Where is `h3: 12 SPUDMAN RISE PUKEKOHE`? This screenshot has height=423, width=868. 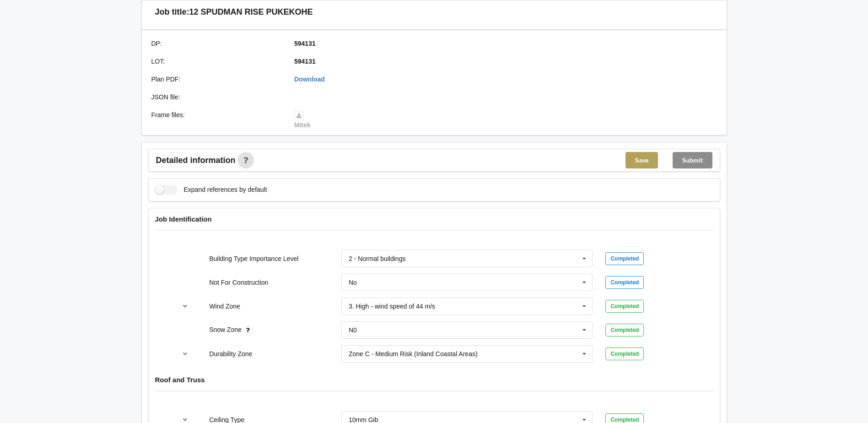 h3: 12 SPUDMAN RISE PUKEKOHE is located at coordinates (251, 12).